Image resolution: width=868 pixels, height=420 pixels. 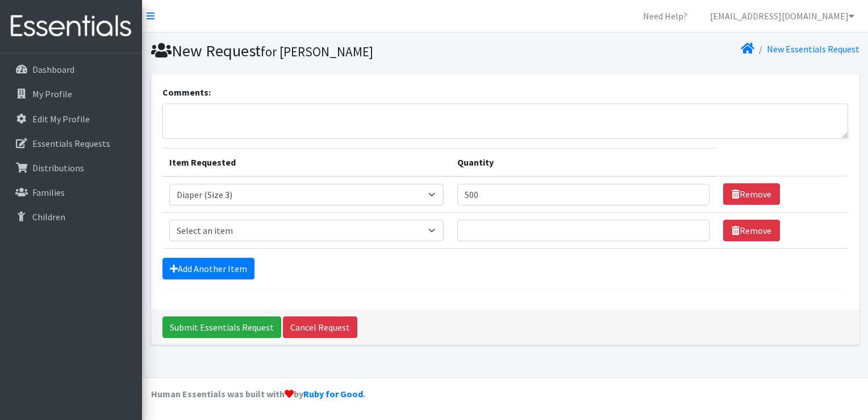 What do you see at coordinates (333, 393) in the screenshot?
I see `a: Ruby for Good` at bounding box center [333, 393].